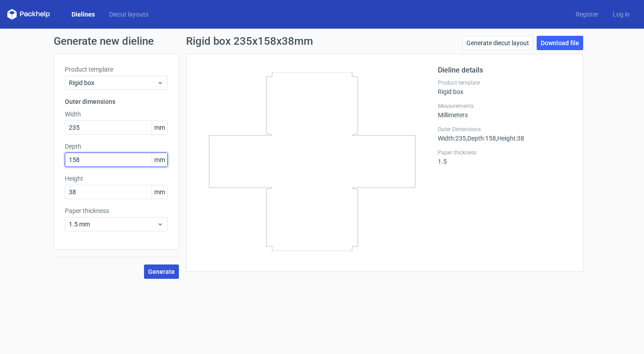 The width and height of the screenshot is (644, 354). Describe the element at coordinates (113, 224) in the screenshot. I see `span: 1.5 mm` at that location.